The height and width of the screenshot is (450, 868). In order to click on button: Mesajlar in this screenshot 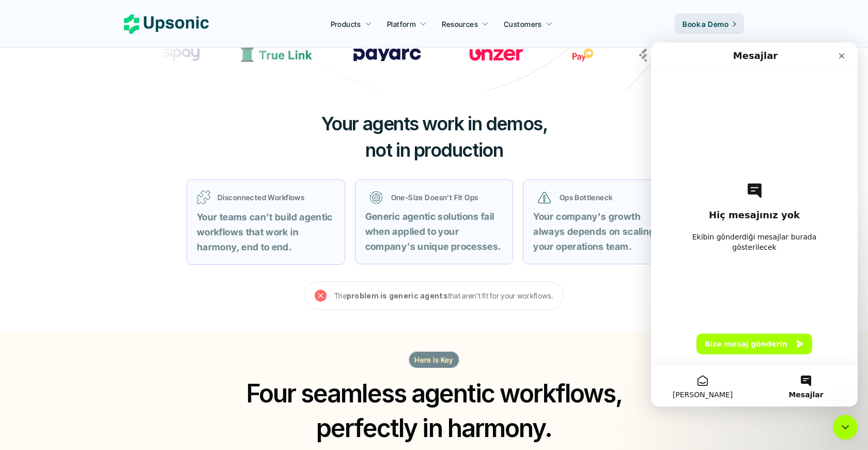, I will do `click(155, 343)`.